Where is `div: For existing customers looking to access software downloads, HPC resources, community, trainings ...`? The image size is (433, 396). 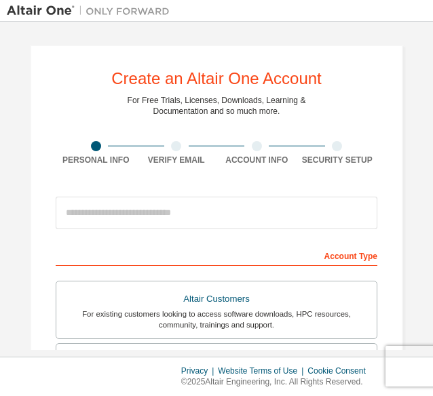
div: For existing customers looking to access software downloads, HPC resources, community, trainings ... is located at coordinates (217, 320).